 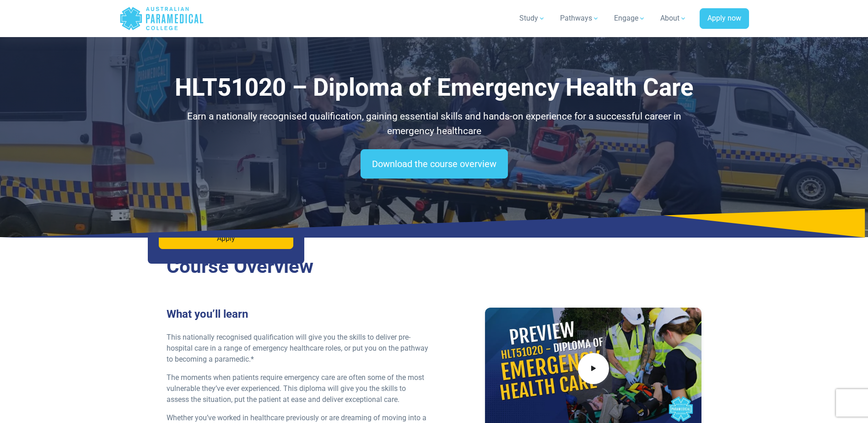 What do you see at coordinates (673, 18) in the screenshot?
I see `a: About` at bounding box center [673, 18].